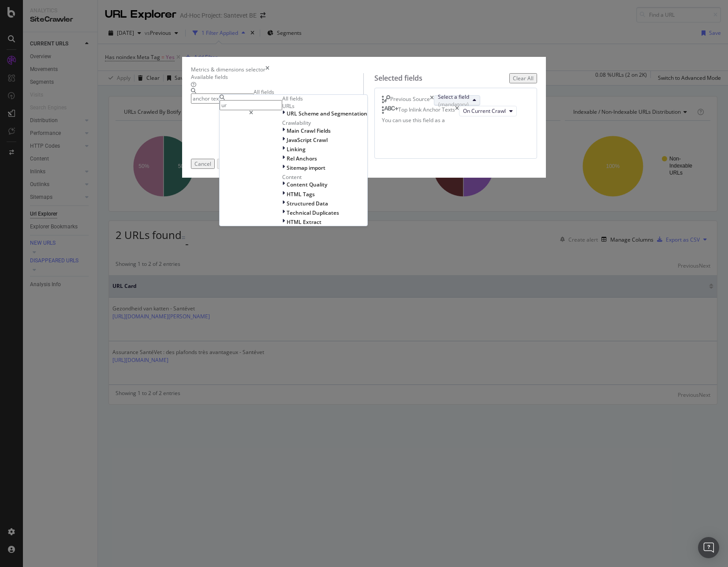 This screenshot has width=728, height=567. I want to click on div: Content, so click(324, 177).